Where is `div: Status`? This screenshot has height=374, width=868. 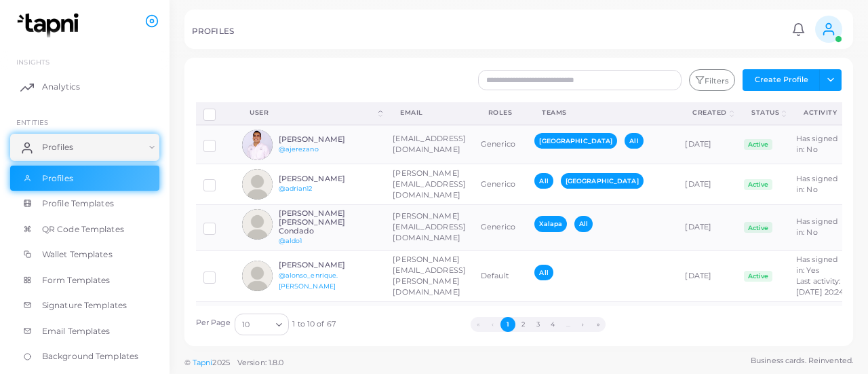 div: Status is located at coordinates (765, 113).